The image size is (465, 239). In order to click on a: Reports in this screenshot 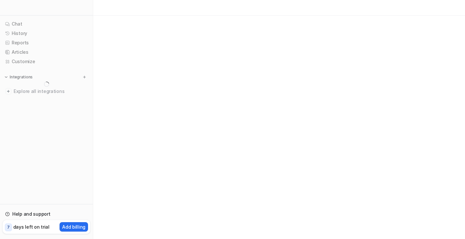, I will do `click(46, 43)`.